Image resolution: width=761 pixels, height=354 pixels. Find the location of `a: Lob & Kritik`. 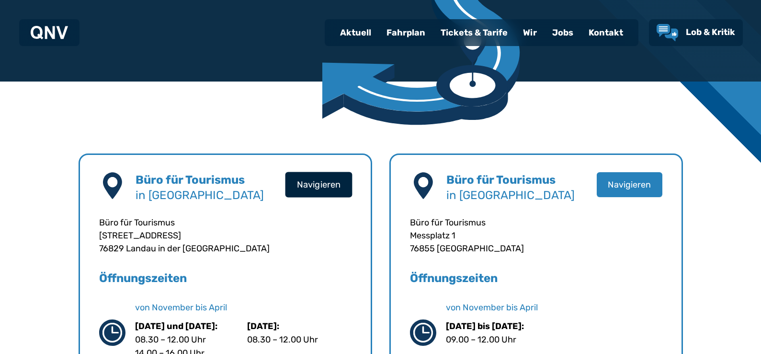

a: Lob & Kritik is located at coordinates (696, 33).